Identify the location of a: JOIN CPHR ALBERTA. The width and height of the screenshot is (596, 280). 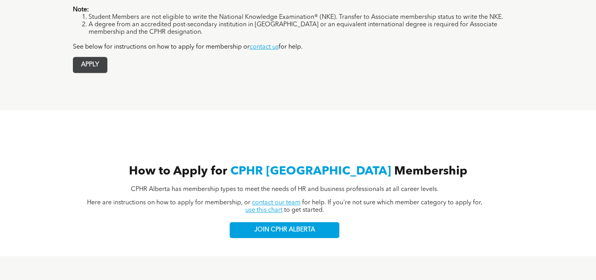
(285, 230).